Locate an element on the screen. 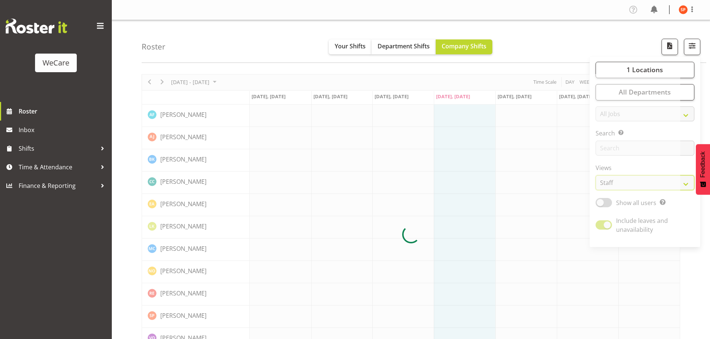  span: Finance & Reporting is located at coordinates (58, 186).